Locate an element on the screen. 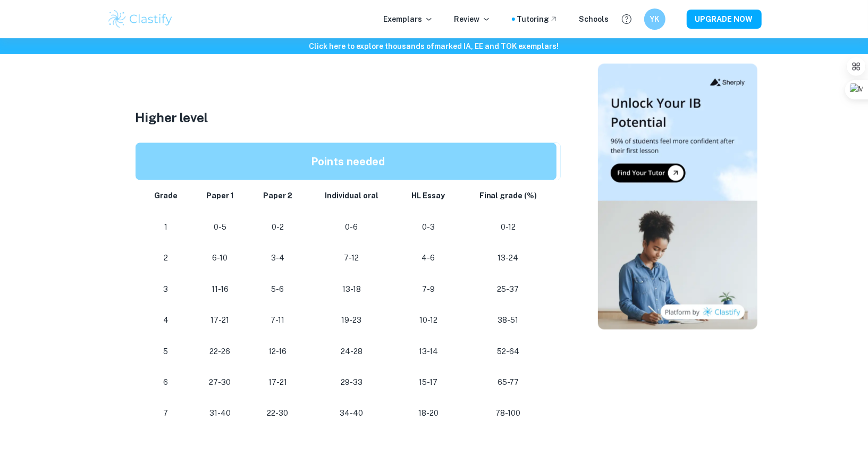 This screenshot has width=868, height=471. a: Thumbnail is located at coordinates (678, 197).